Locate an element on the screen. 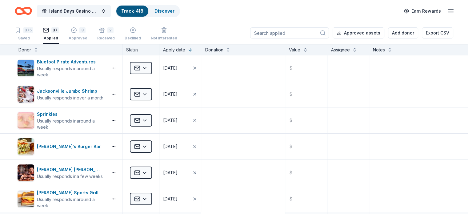  button: Track· 418Discover is located at coordinates (148, 11).